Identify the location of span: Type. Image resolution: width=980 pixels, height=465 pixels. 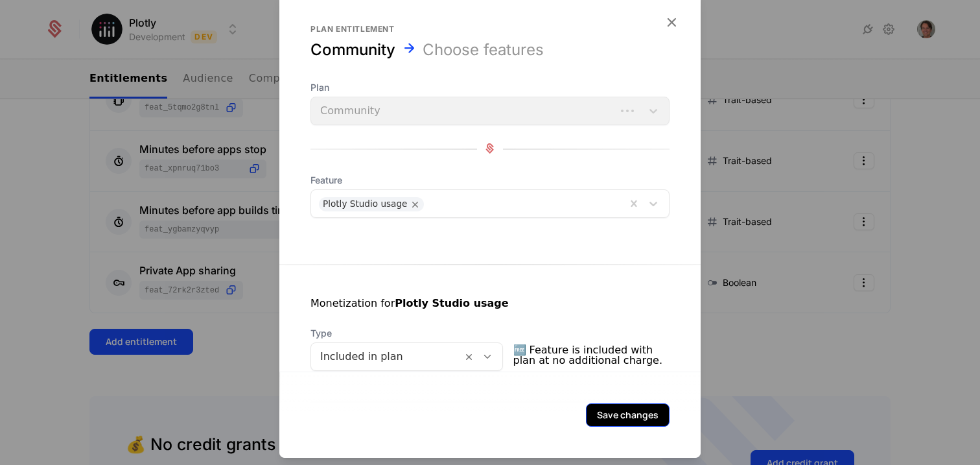
(406, 333).